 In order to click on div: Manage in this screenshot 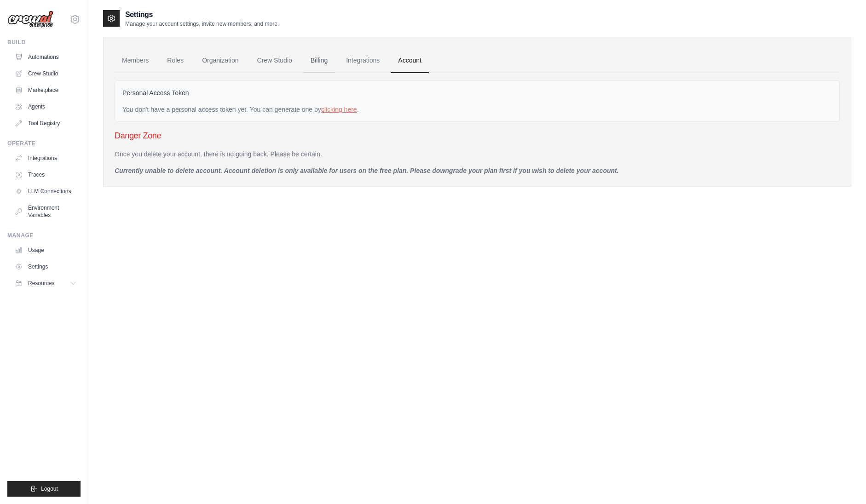, I will do `click(44, 235)`.